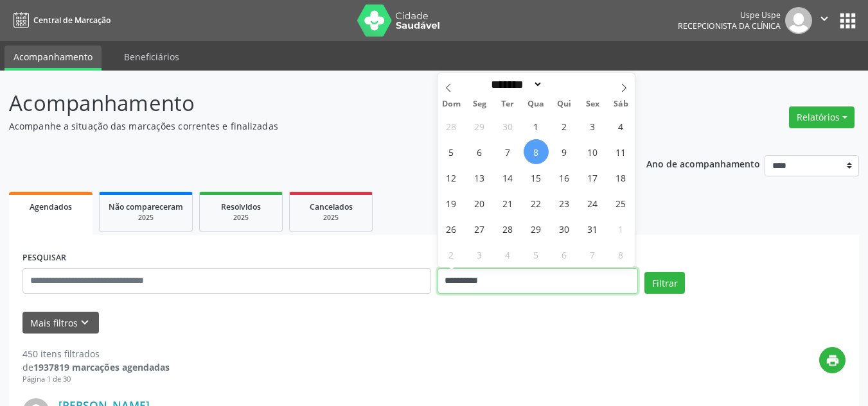 The width and height of the screenshot is (868, 406). I want to click on span: Outubro 13, 2025, so click(479, 177).